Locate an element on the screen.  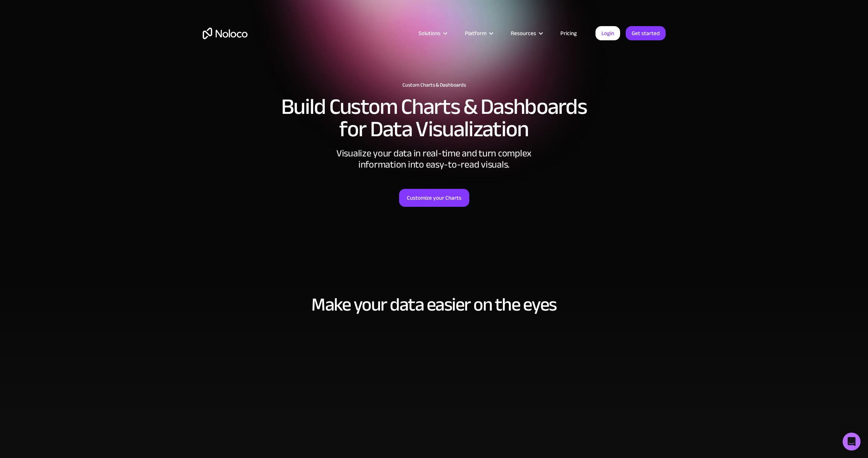
h1: Custom Charts & Dashboards is located at coordinates (434, 86).